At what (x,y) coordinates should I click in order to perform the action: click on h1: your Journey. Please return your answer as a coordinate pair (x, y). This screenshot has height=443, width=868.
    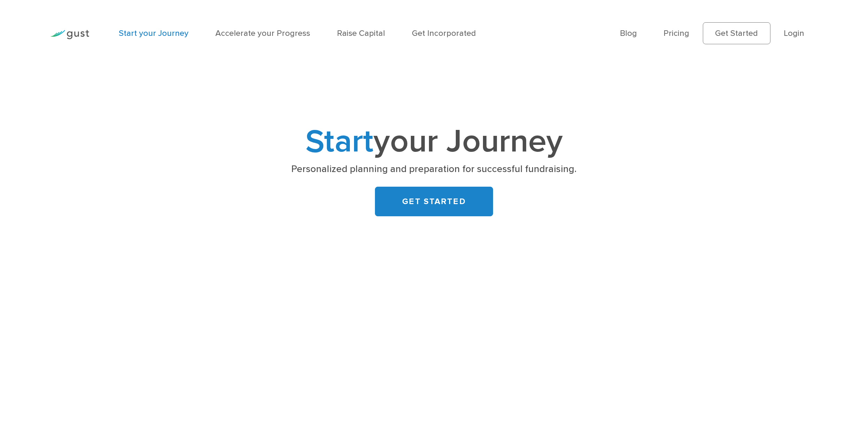
    Looking at the image, I should click on (434, 142).